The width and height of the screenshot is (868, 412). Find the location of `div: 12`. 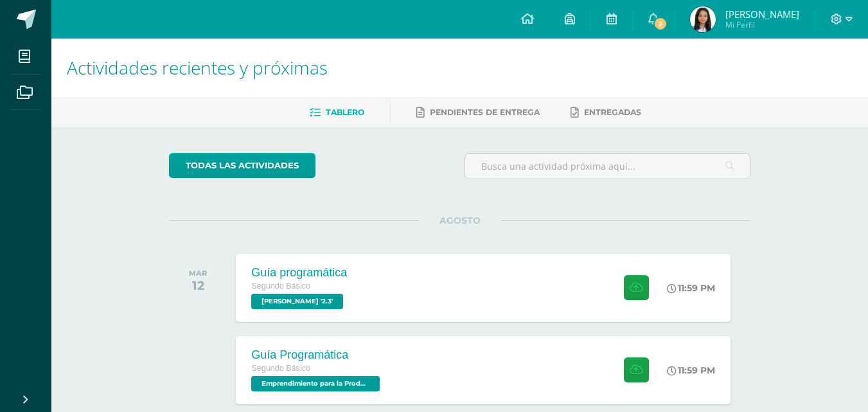

div: 12 is located at coordinates (198, 285).